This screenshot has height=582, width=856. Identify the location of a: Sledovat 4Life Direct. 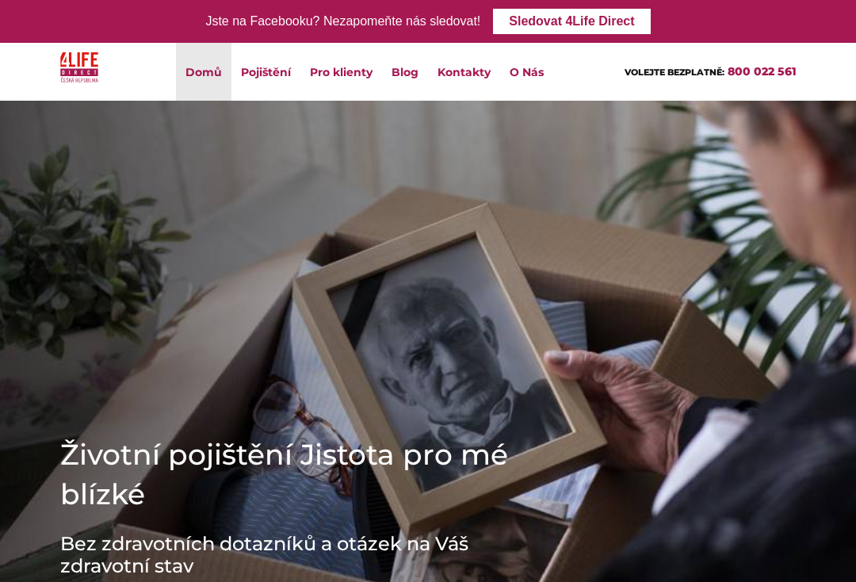
(571, 21).